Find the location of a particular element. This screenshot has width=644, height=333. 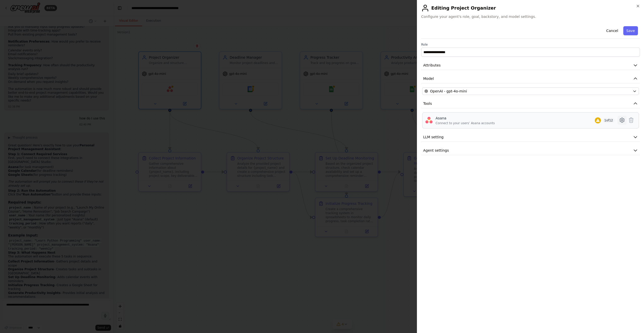

span: Model is located at coordinates (428, 79).